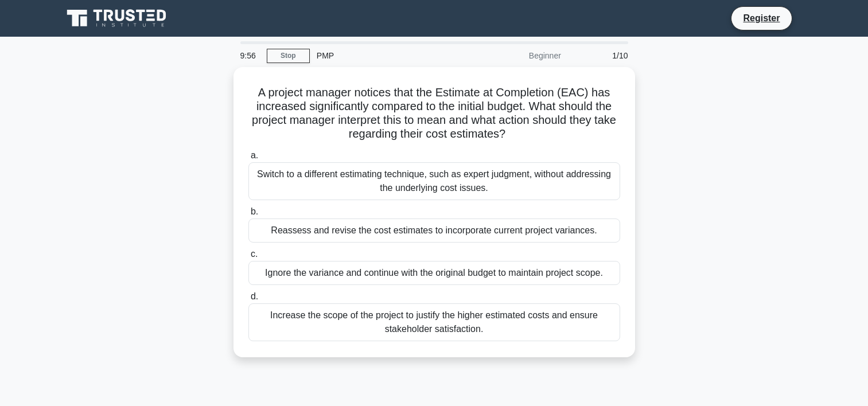 This screenshot has height=406, width=868. What do you see at coordinates (434, 181) in the screenshot?
I see `div: Switch to a different estimating technique, such as expert judgment, without addressing the under...` at bounding box center [434, 181].